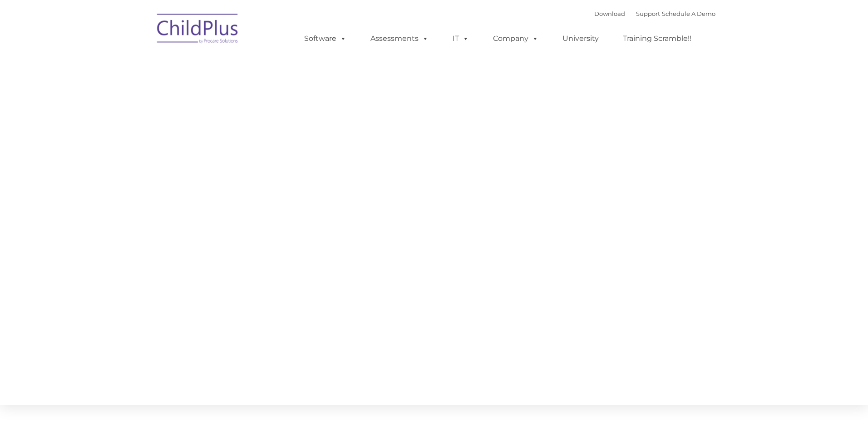 This screenshot has height=437, width=868. I want to click on a: Schedule A Demo, so click(688, 13).